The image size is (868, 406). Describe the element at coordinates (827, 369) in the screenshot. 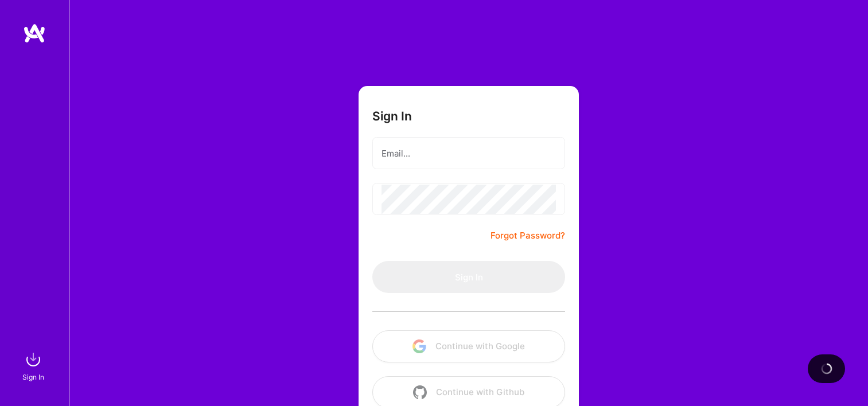

I see `img: loading` at that location.